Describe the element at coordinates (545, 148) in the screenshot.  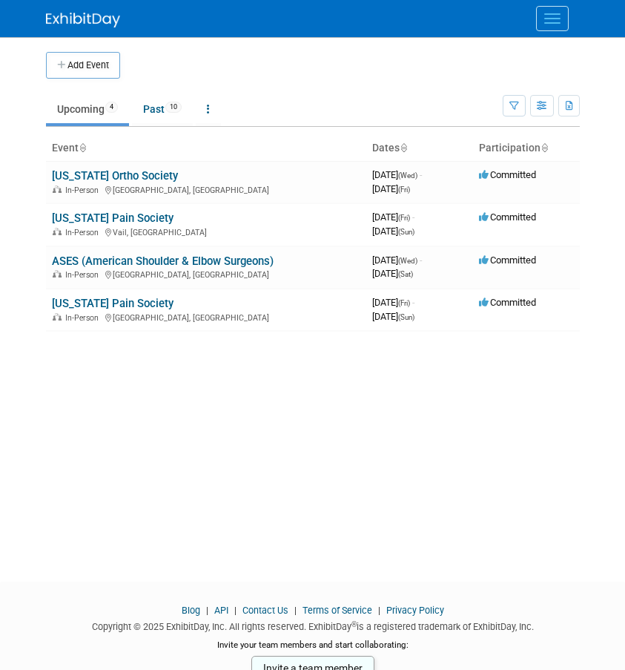
I see `a: Sort by Participation Type` at that location.